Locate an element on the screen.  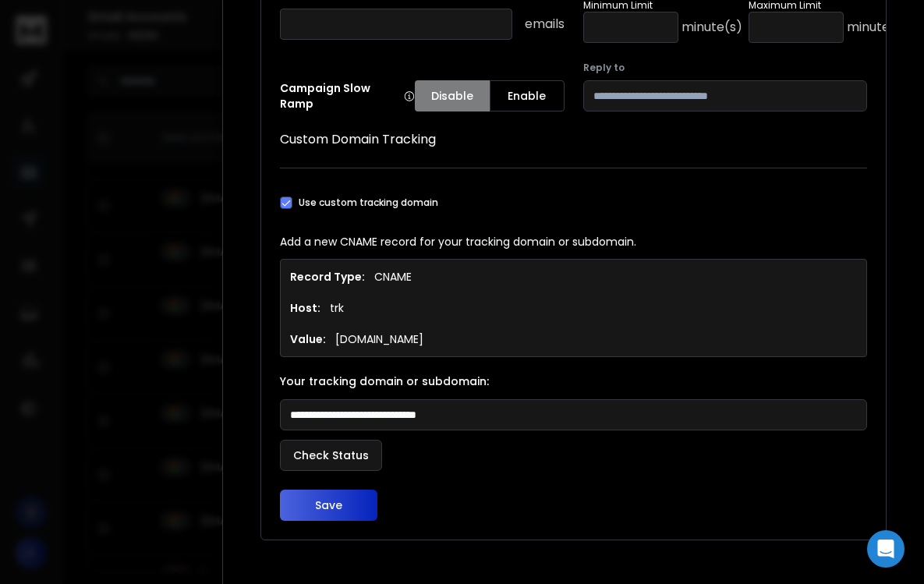
p: trk is located at coordinates (337, 308).